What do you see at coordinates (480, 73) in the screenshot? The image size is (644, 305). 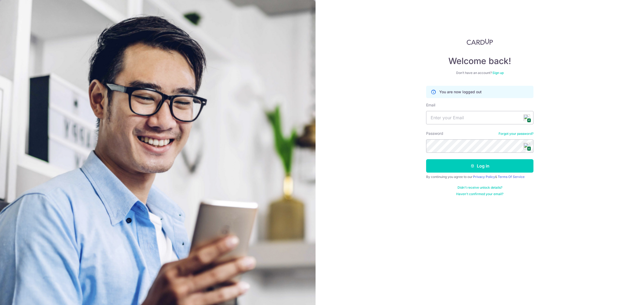 I see `div: Don’t have an account?` at bounding box center [480, 73].